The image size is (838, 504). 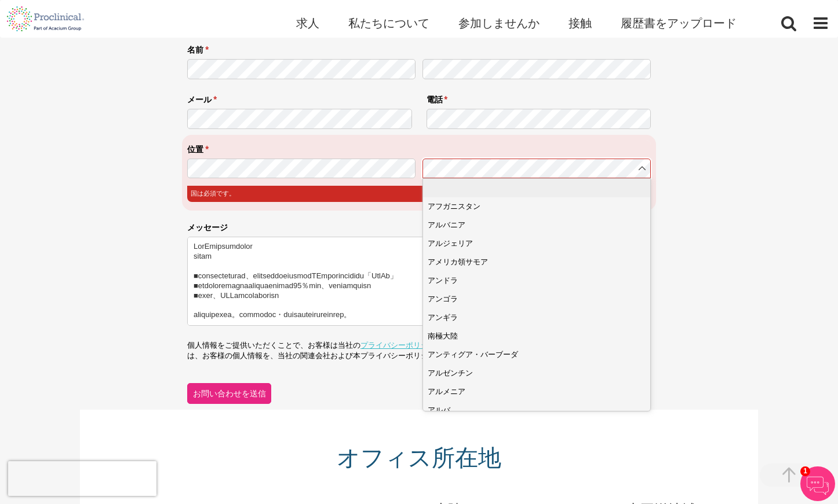 I want to click on font: プライバシーポリシー, so click(x=398, y=345).